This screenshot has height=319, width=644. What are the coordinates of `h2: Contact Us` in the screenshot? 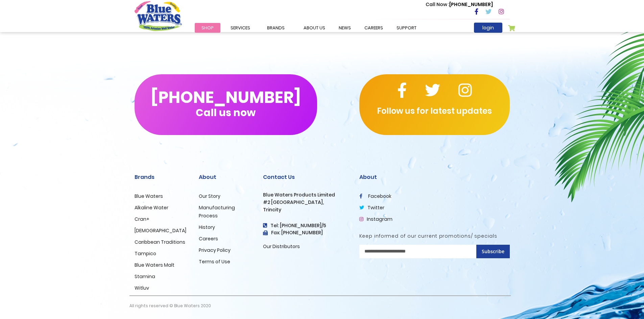 It's located at (306, 177).